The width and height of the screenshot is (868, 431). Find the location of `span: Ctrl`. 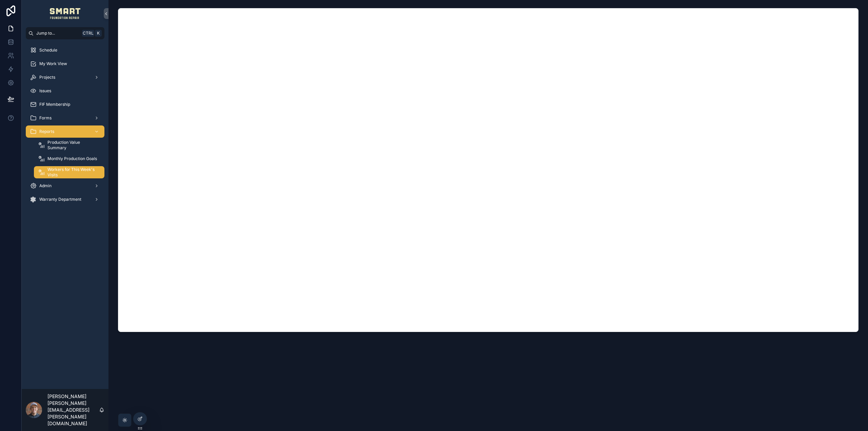

span: Ctrl is located at coordinates (88, 33).